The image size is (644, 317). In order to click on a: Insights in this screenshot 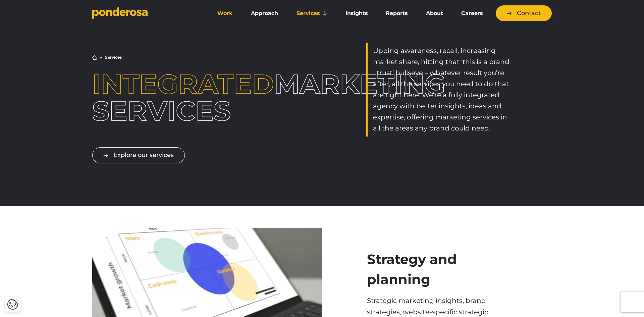, I will do `click(357, 13)`.